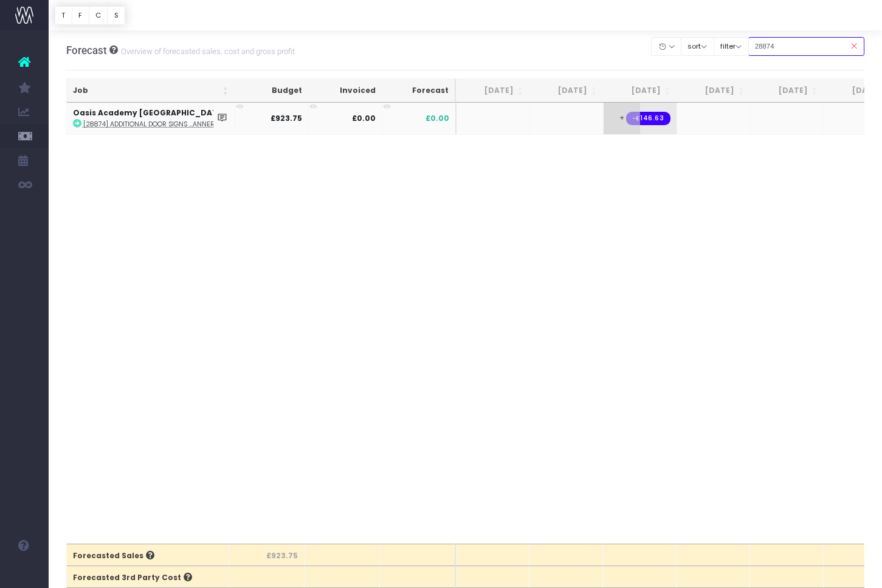 This screenshot has width=882, height=588. Describe the element at coordinates (697, 46) in the screenshot. I see `button: sort` at that location.